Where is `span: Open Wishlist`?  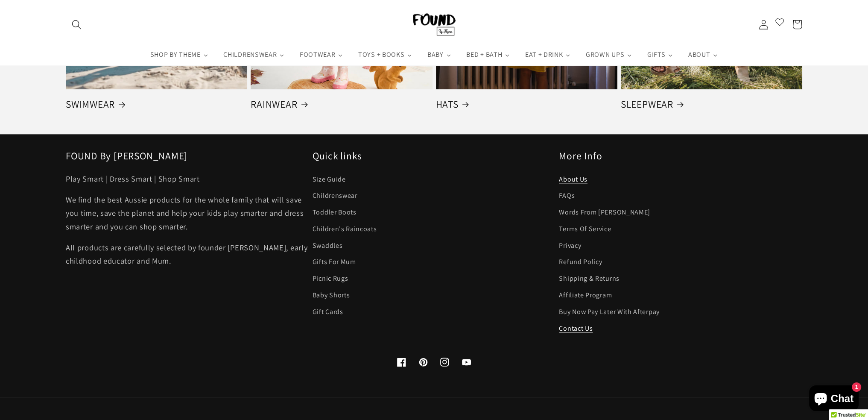
span: Open Wishlist is located at coordinates (780, 24).